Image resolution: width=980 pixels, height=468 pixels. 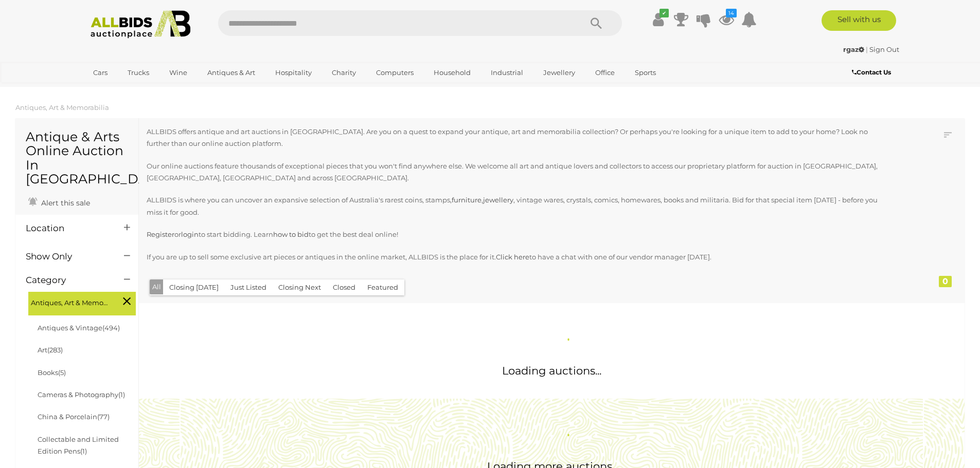 What do you see at coordinates (731, 13) in the screenshot?
I see `i: 14` at bounding box center [731, 13].